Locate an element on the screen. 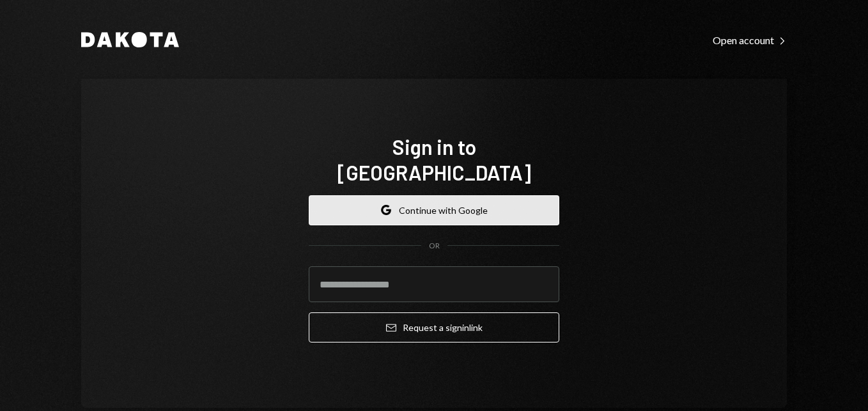 The image size is (868, 411). div: Open account is located at coordinates (750, 40).